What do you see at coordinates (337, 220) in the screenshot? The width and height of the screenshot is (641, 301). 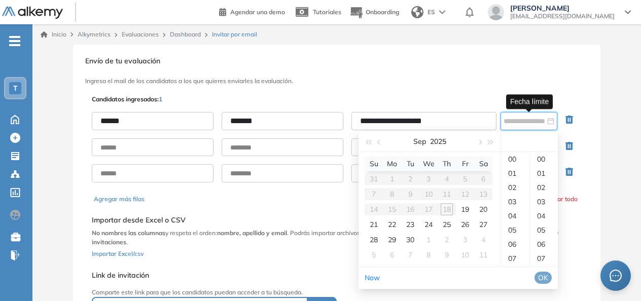 I see `h5: Importar desde Excel o CSV` at bounding box center [337, 220].